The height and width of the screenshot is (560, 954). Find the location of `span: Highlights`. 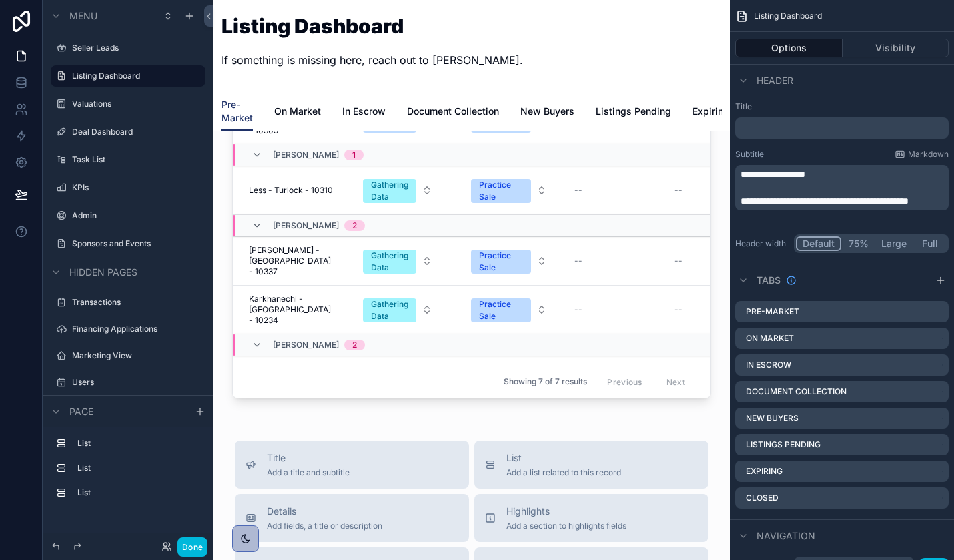

span: Highlights is located at coordinates (566, 511).